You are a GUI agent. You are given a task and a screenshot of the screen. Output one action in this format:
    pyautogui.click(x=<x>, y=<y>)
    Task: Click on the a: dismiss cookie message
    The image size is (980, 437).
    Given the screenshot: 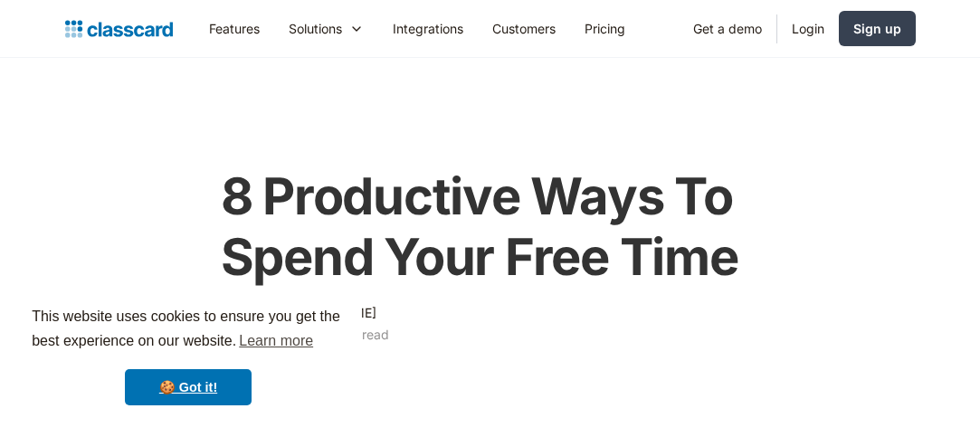 What is the action you would take?
    pyautogui.click(x=188, y=387)
    